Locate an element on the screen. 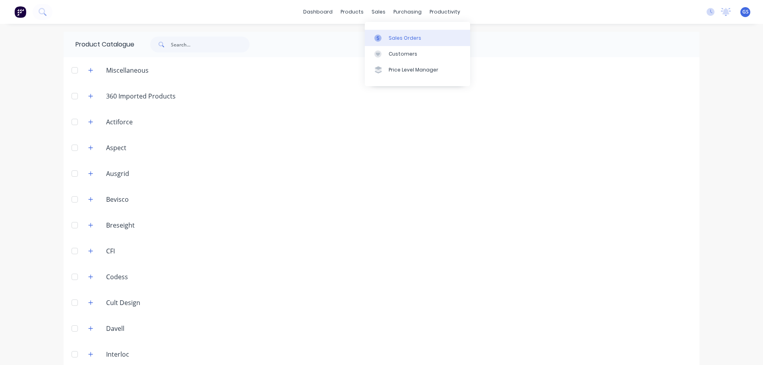 Image resolution: width=763 pixels, height=365 pixels. div: Cult Design is located at coordinates (123, 303).